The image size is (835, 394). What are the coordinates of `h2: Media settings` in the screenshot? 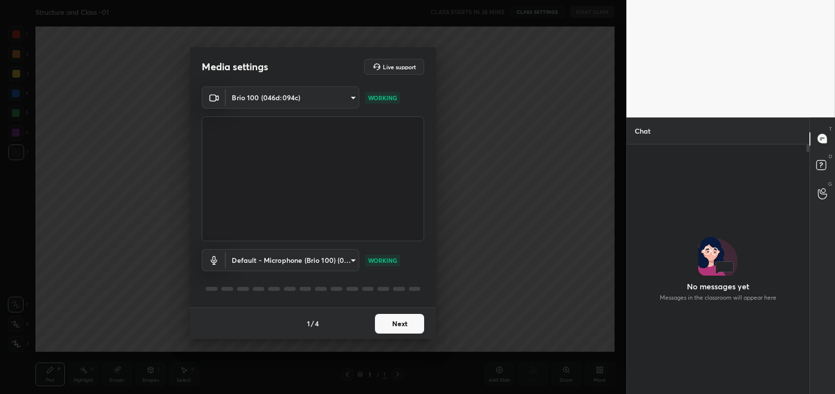 It's located at (235, 67).